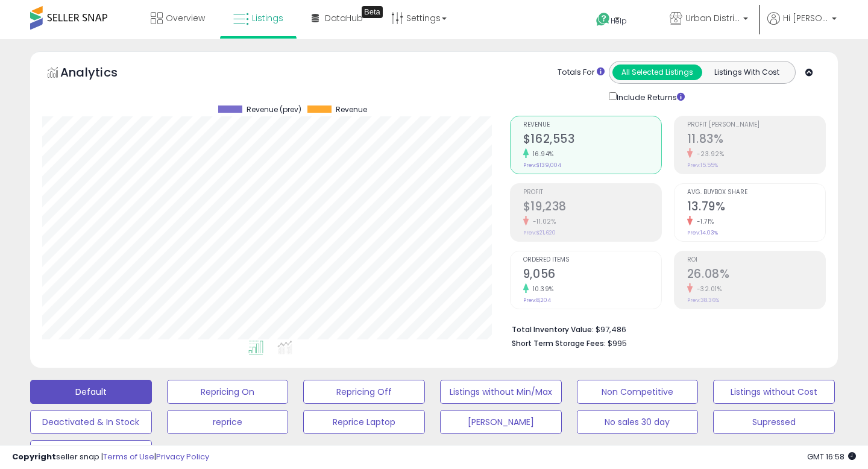 This screenshot has height=469, width=868. Describe the element at coordinates (774, 422) in the screenshot. I see `button: Supressed` at that location.